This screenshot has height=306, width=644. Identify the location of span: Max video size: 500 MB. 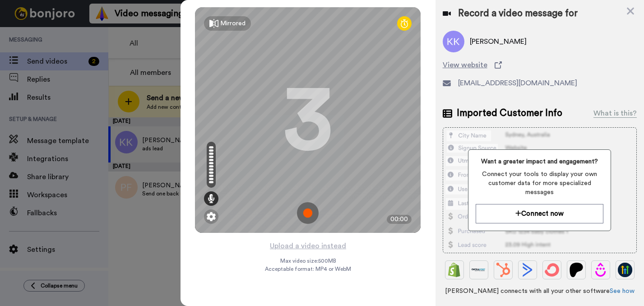
(308, 261).